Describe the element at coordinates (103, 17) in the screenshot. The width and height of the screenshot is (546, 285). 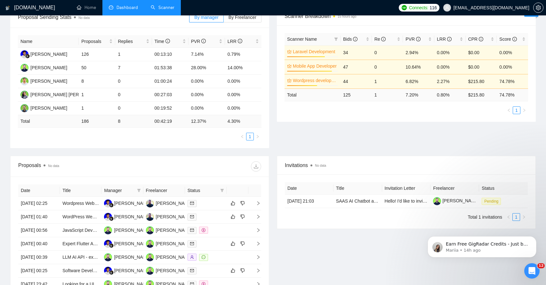
I see `span: Proposal Sending Stats` at that location.